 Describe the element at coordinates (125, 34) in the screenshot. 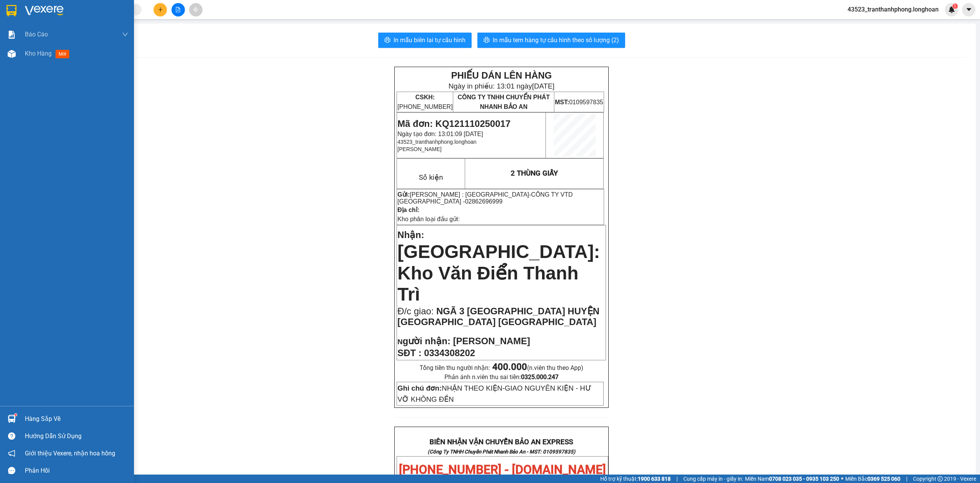

I see `span: down` at that location.